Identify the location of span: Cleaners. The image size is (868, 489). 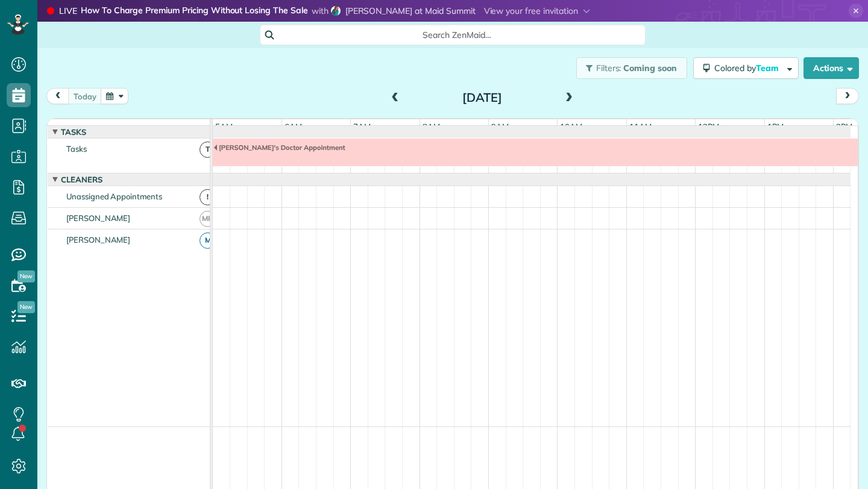
(81, 180).